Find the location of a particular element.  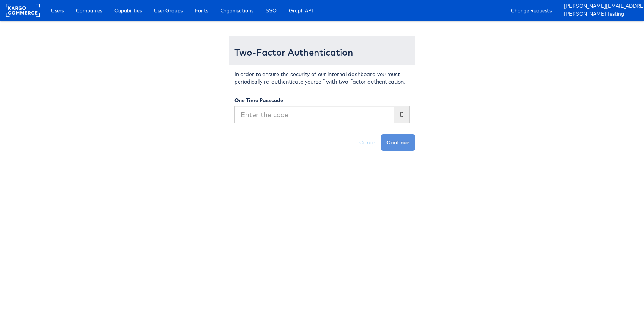

a: Companies is located at coordinates (89, 10).